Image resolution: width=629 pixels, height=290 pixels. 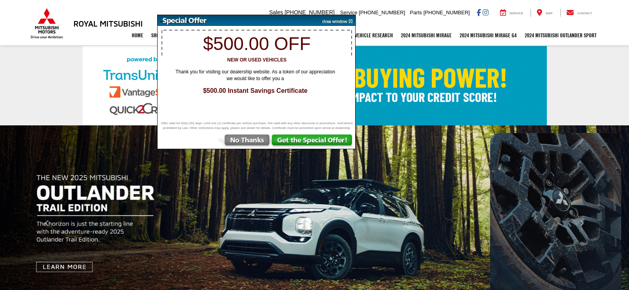 I want to click on span: $500.00 Instant Savings Certificate, so click(x=255, y=91).